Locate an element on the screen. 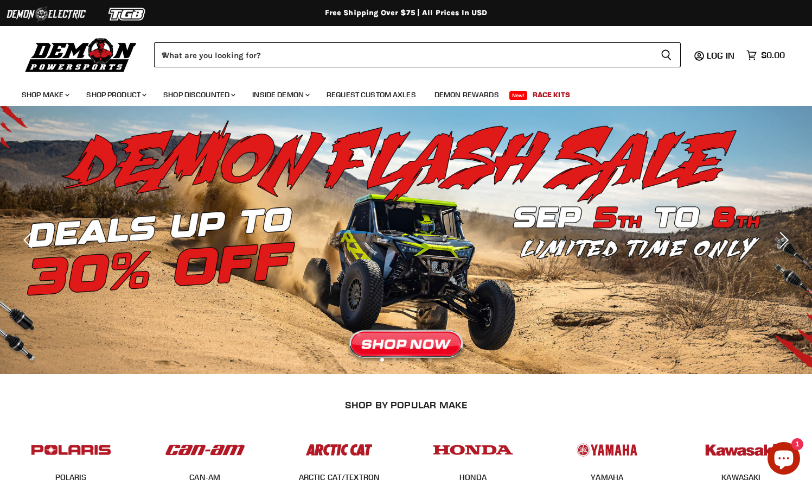 Image resolution: width=812 pixels, height=486 pixels. span: CAN-AM is located at coordinates (205, 478).